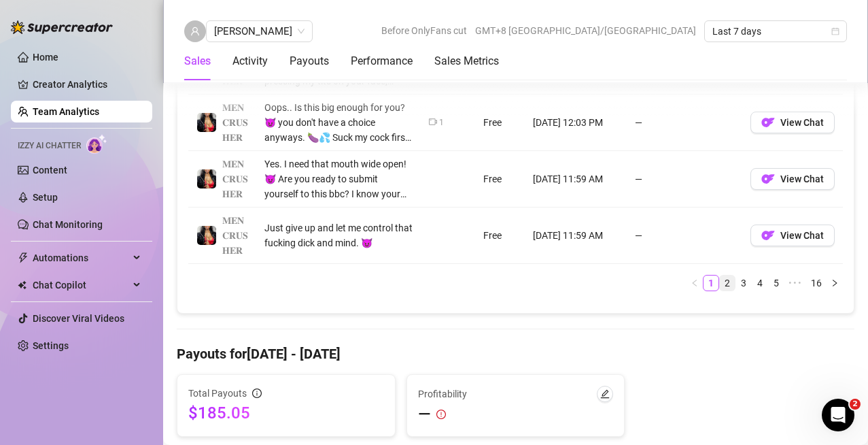 Image resolution: width=868 pixels, height=445 pixels. I want to click on span: right, so click(835, 283).